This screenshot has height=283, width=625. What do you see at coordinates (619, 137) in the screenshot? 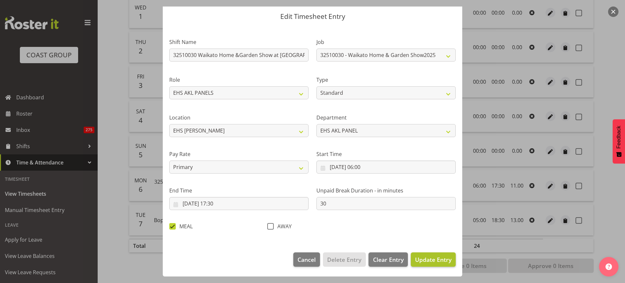
I see `span: Feedback` at bounding box center [619, 137].